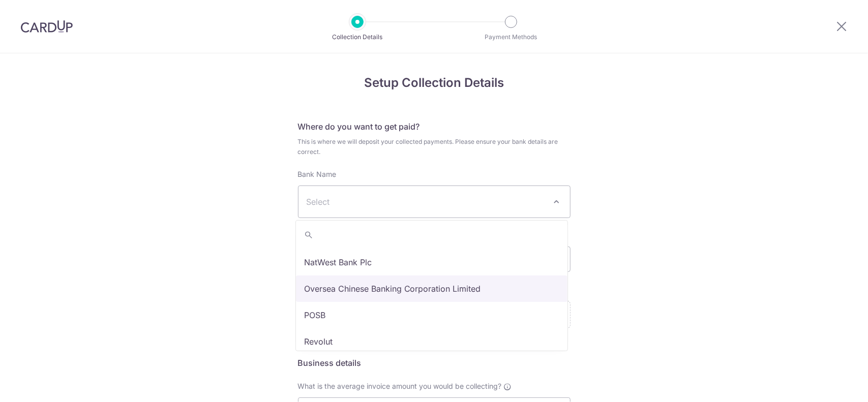 Image resolution: width=868 pixels, height=402 pixels. Describe the element at coordinates (431, 342) in the screenshot. I see `li: Revolut` at that location.